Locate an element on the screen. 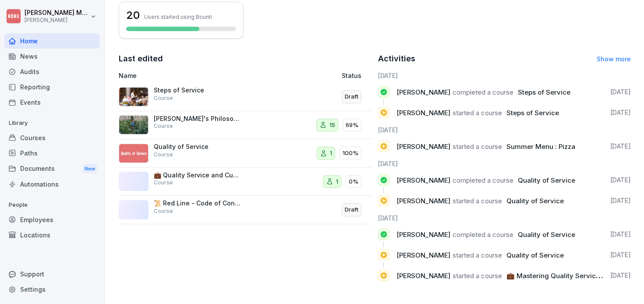 The height and width of the screenshot is (304, 644). p: Status is located at coordinates (351, 75).